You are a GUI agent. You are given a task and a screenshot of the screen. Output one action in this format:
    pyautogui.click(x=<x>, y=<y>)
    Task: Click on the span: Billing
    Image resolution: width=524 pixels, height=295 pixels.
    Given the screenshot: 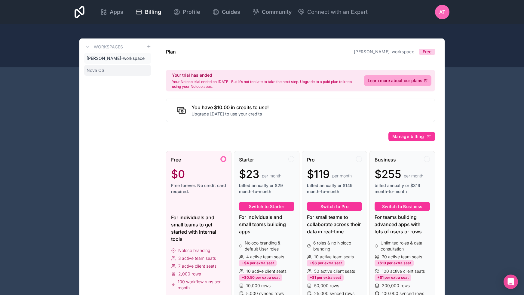 What is the action you would take?
    pyautogui.click(x=153, y=12)
    